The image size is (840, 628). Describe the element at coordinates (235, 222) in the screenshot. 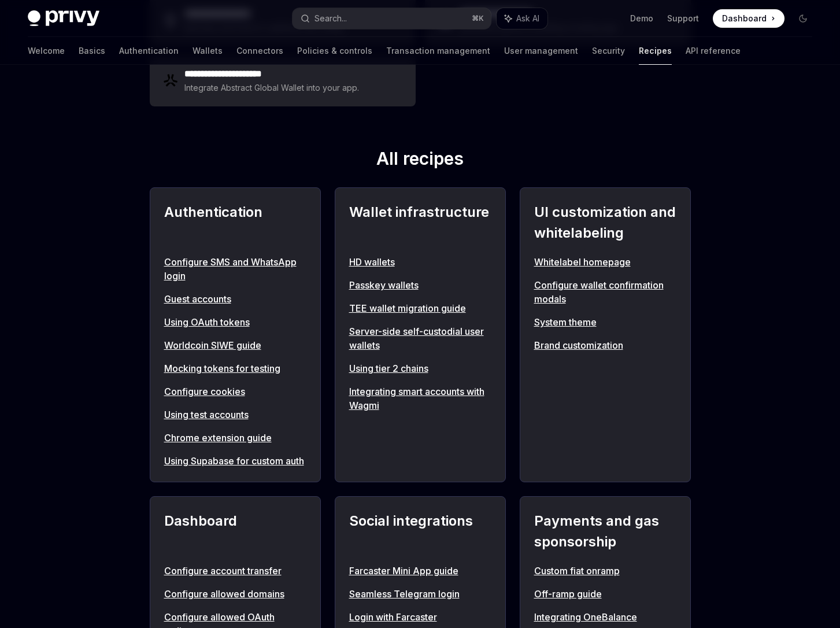

I see `h2: Authentication` at that location.